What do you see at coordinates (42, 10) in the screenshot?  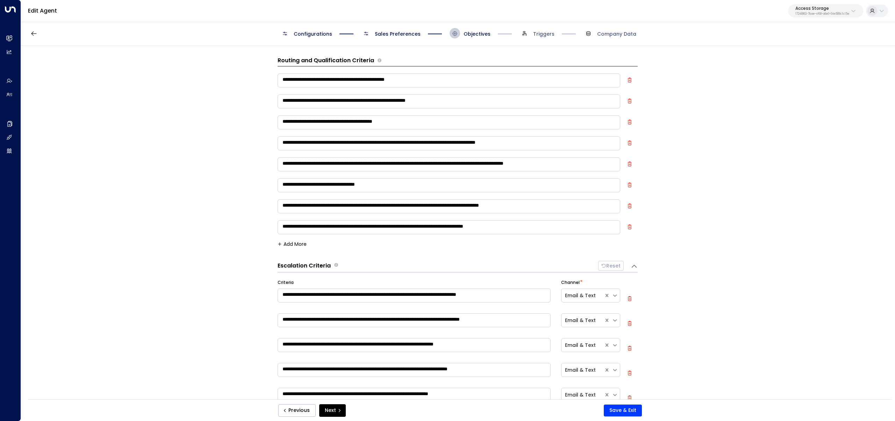 I see `a: Edit Agent` at bounding box center [42, 10].